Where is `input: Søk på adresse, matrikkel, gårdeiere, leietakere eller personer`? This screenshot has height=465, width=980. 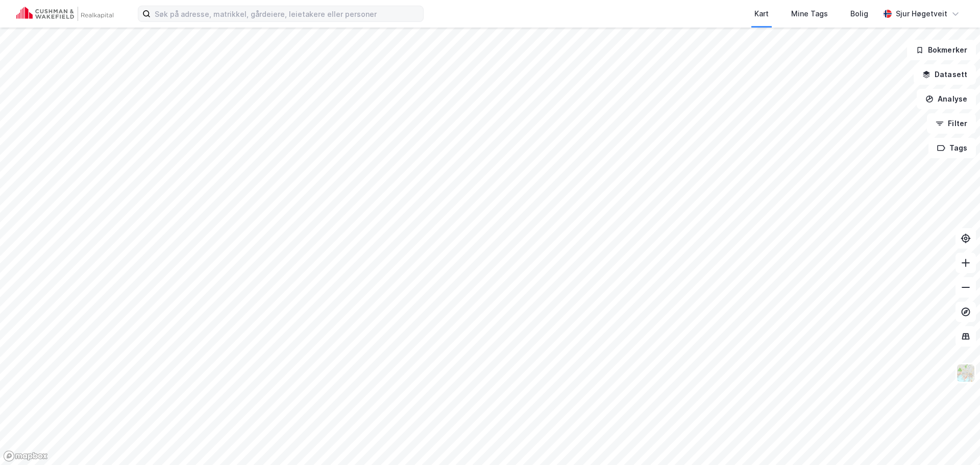
input: Søk på adresse, matrikkel, gårdeiere, leietakere eller personer is located at coordinates (287, 14).